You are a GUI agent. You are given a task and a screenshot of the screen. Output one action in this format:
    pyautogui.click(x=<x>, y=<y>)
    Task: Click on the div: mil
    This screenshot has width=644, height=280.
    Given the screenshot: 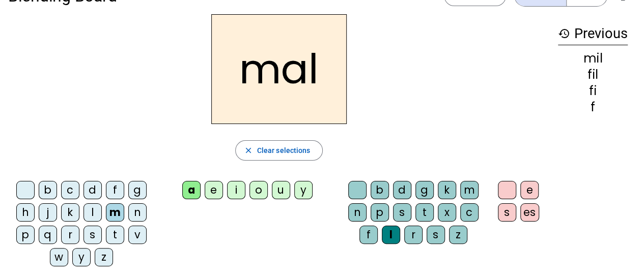 What is the action you would take?
    pyautogui.click(x=592, y=59)
    